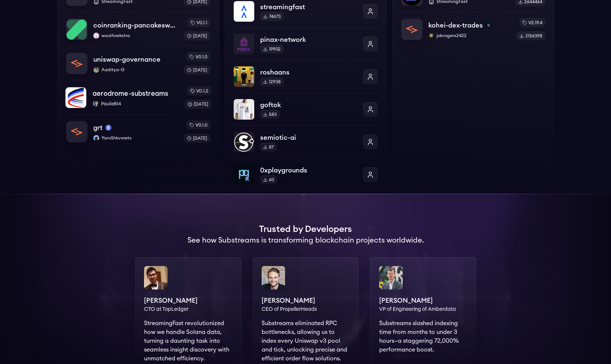 This screenshot has height=364, width=611. I want to click on img: uniswap-governance, so click(77, 63).